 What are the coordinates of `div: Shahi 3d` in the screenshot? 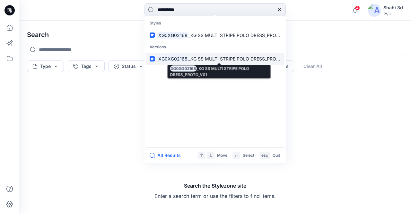 It's located at (393, 8).